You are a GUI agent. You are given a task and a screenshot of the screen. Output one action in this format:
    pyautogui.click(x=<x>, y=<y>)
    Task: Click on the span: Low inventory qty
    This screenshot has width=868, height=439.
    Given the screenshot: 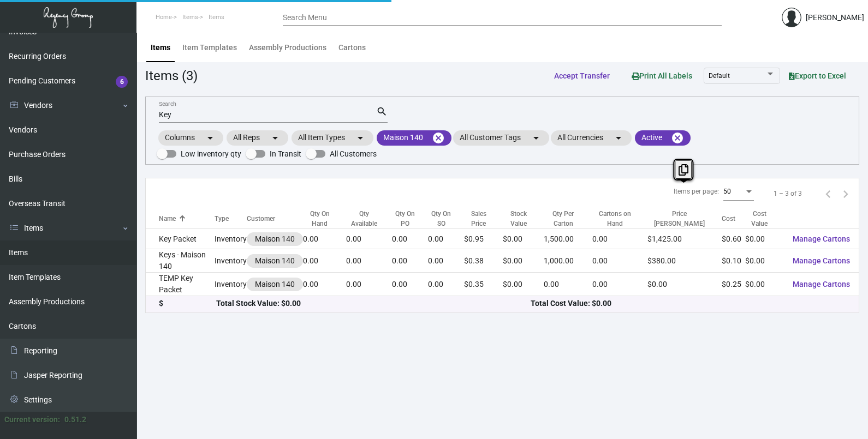 What is the action you would take?
    pyautogui.click(x=211, y=154)
    